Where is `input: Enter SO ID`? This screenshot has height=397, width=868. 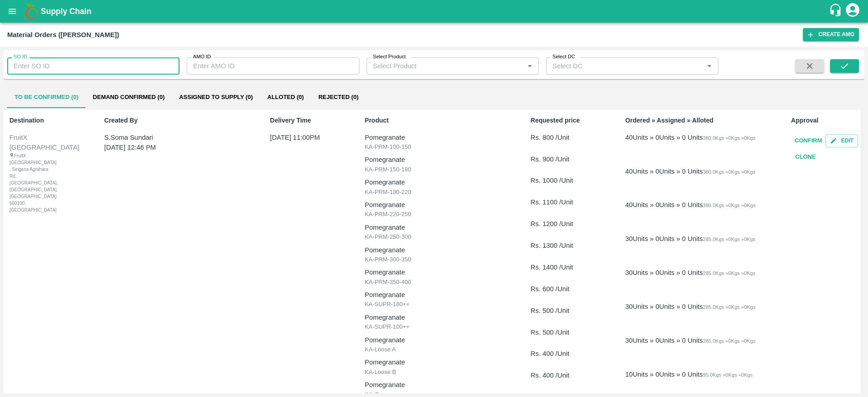
input: Enter SO ID is located at coordinates (93, 66).